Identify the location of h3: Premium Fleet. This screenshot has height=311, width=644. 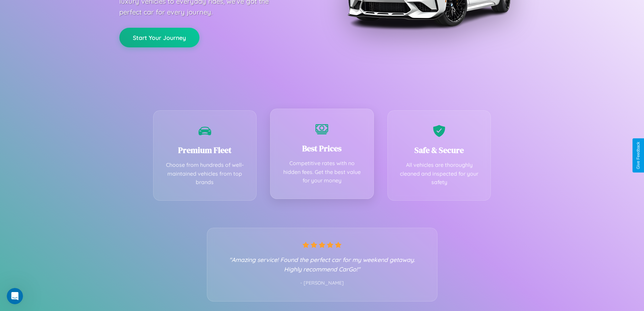
(205, 150).